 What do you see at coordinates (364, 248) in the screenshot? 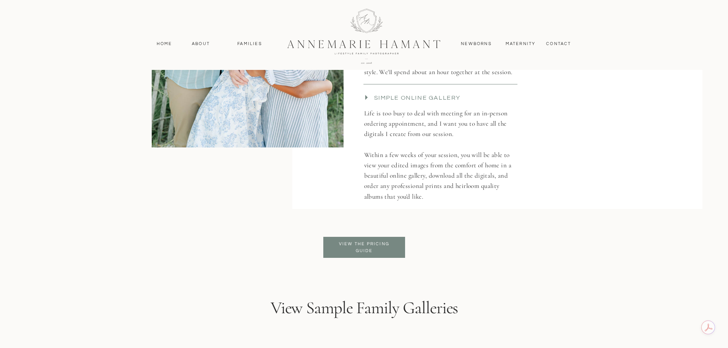
I see `a: View the pricing guide` at bounding box center [364, 248].